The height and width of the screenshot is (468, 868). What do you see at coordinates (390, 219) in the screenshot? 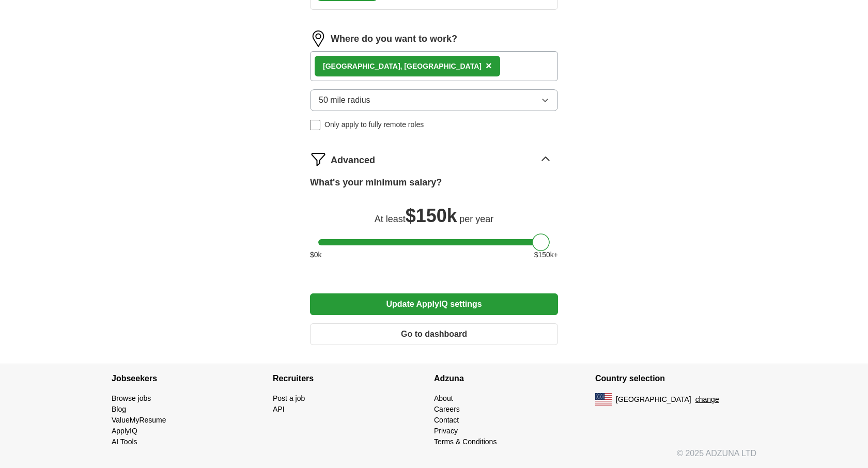
I see `span: At least` at bounding box center [390, 219].